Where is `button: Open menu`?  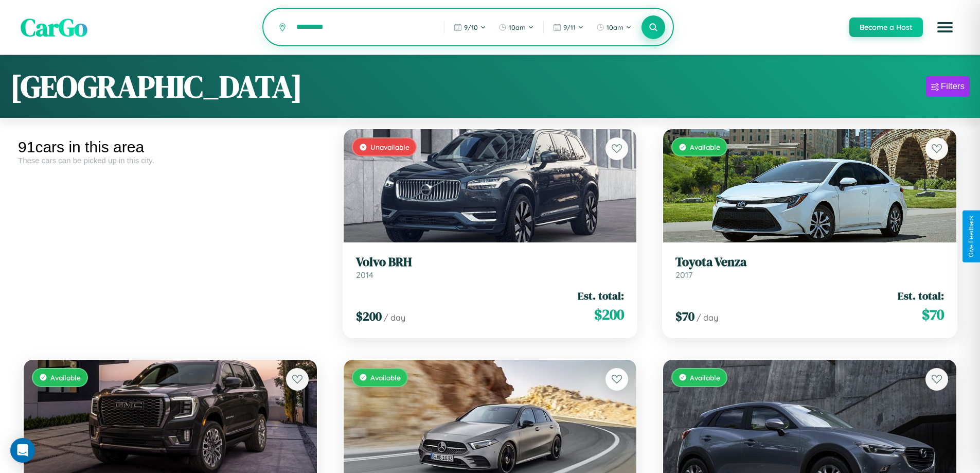
button: Open menu is located at coordinates (946, 28).